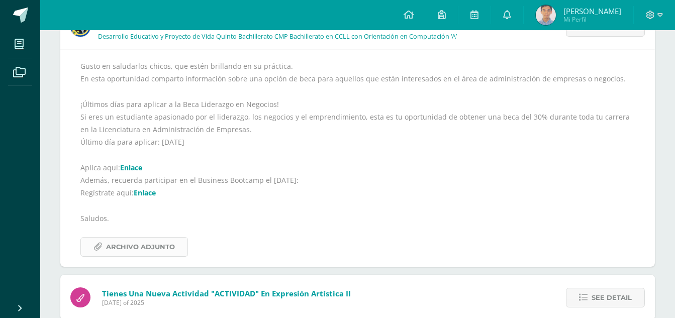 Image resolution: width=675 pixels, height=318 pixels. I want to click on span: Tienes una nueva actividad "ACTIVIDAD" En Expresión Artística II, so click(226, 293).